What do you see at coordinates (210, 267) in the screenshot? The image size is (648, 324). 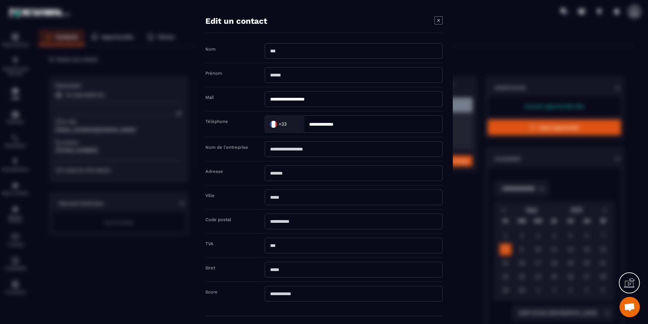 I see `label: Siret` at bounding box center [210, 267].